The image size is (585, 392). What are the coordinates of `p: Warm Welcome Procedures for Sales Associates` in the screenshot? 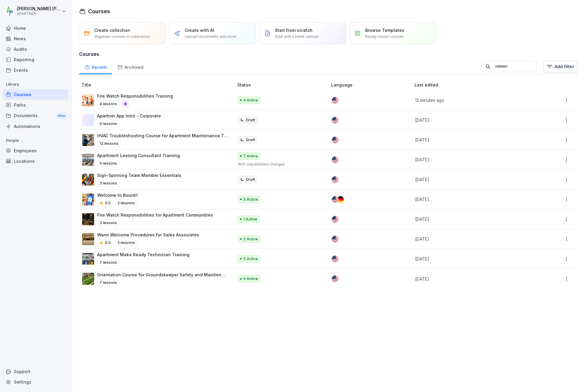 It's located at (148, 235).